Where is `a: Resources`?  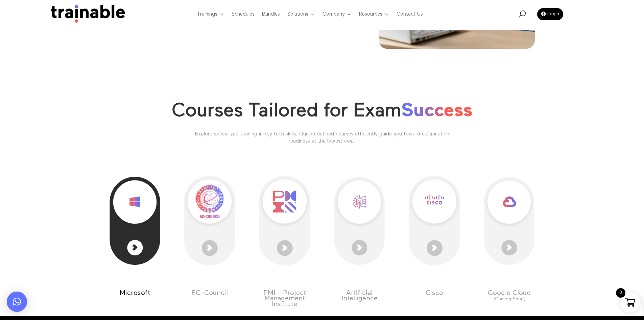
a: Resources is located at coordinates (374, 14).